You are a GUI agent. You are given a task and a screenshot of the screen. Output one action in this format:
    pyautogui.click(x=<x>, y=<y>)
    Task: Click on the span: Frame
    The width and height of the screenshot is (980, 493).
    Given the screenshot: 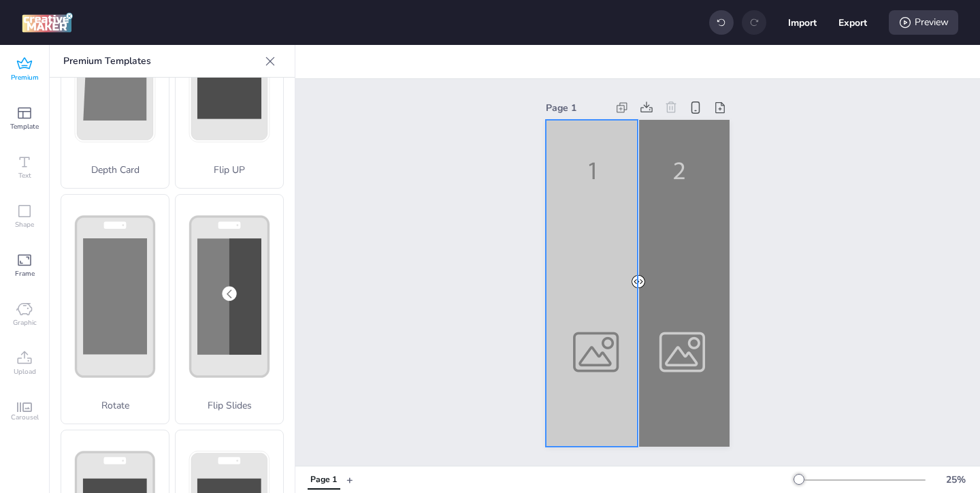 What is the action you would take?
    pyautogui.click(x=25, y=273)
    